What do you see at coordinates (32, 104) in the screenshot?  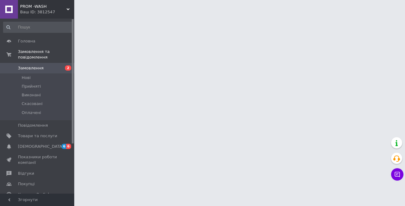 I see `span: Скасовані` at bounding box center [32, 104].